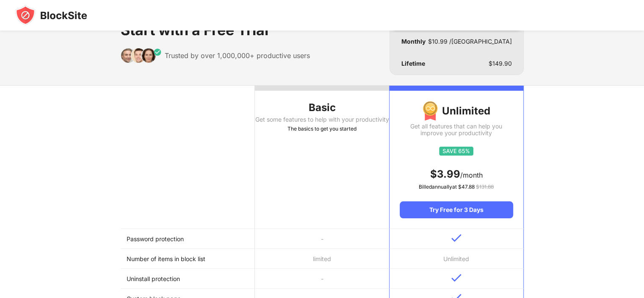 This screenshot has height=298, width=644. What do you see at coordinates (456, 111) in the screenshot?
I see `div: Unlimited` at bounding box center [456, 111].